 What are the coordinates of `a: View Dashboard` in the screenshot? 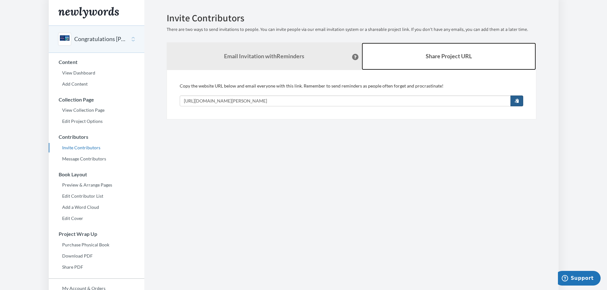 It's located at (97, 73).